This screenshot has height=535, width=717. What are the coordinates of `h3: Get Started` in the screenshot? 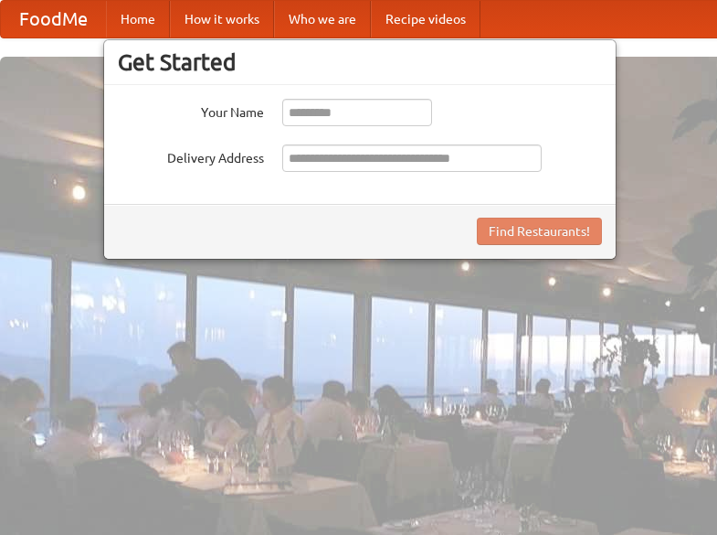 It's located at (360, 62).